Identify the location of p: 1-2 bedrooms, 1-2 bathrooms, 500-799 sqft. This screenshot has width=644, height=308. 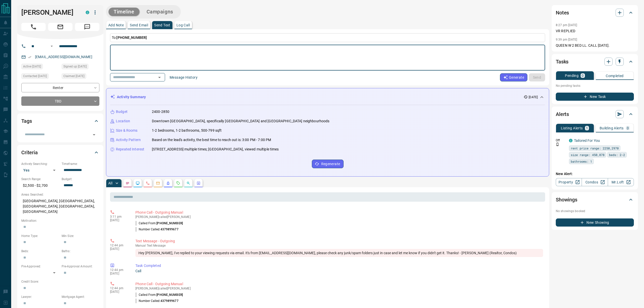
(187, 131).